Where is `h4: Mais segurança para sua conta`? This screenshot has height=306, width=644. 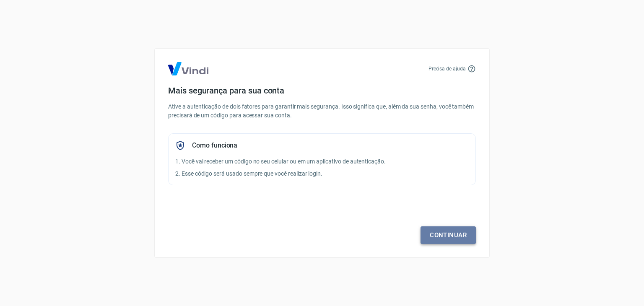 h4: Mais segurança para sua conta is located at coordinates (322, 91).